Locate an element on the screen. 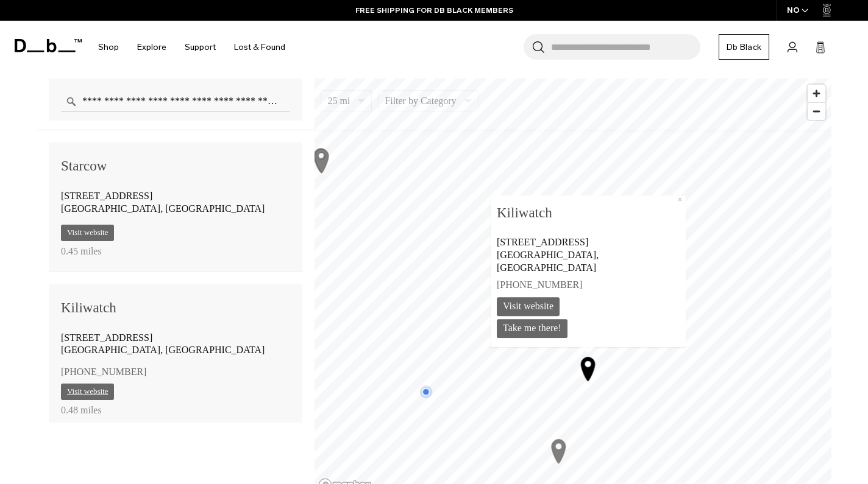 The image size is (868, 484). a: Shop is located at coordinates (109, 47).